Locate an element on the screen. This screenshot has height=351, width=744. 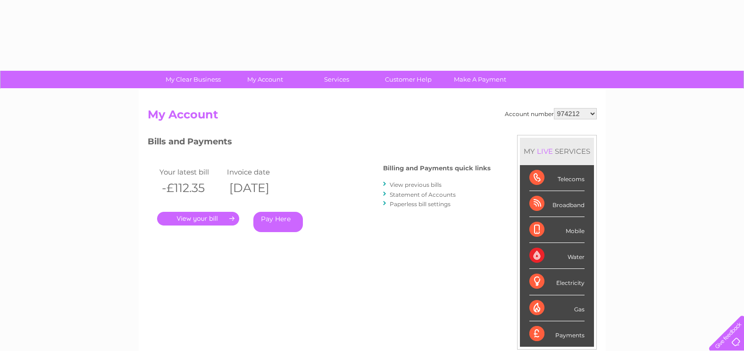
a: View previous bills is located at coordinates (416, 184).